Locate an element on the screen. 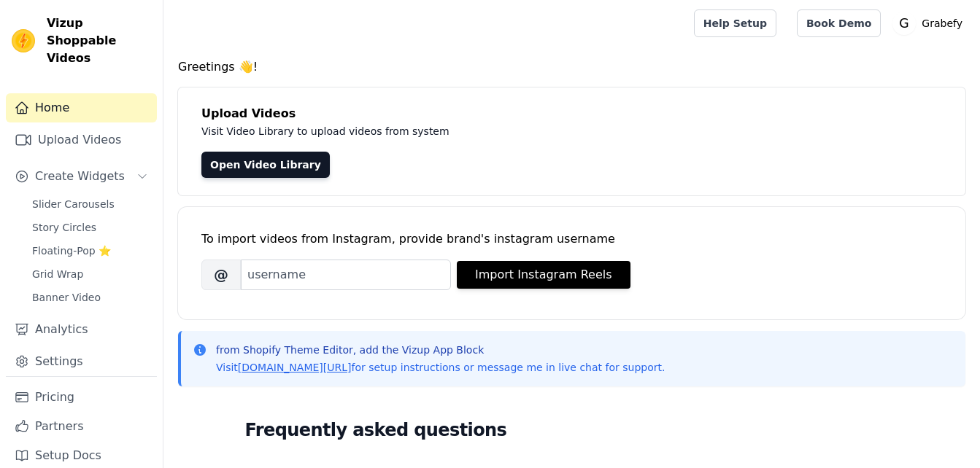 This screenshot has height=468, width=980. button: G Grabefy is located at coordinates (930, 24).